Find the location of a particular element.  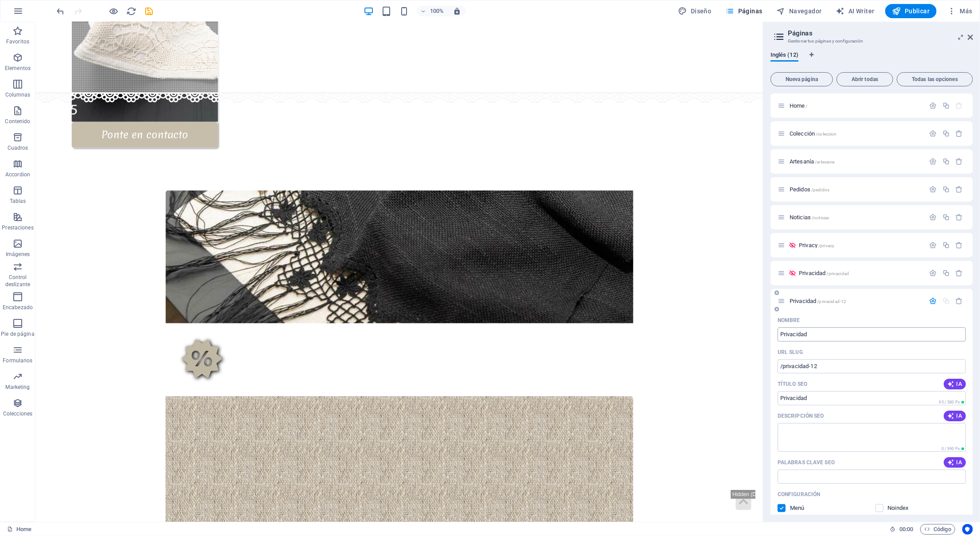

p: Título SEO is located at coordinates (792, 384).